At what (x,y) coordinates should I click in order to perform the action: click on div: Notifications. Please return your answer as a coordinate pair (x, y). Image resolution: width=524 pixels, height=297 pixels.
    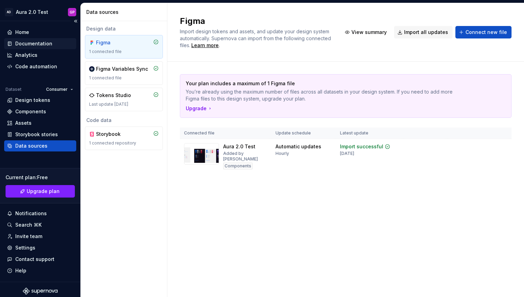
    Looking at the image, I should click on (31, 213).